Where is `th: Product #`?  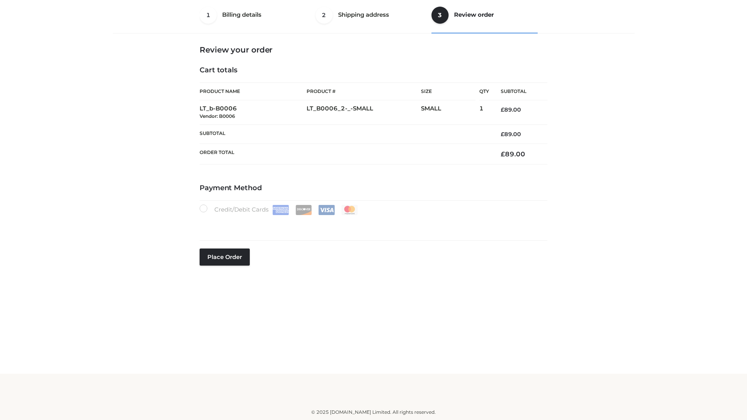 th: Product # is located at coordinates (364, 91).